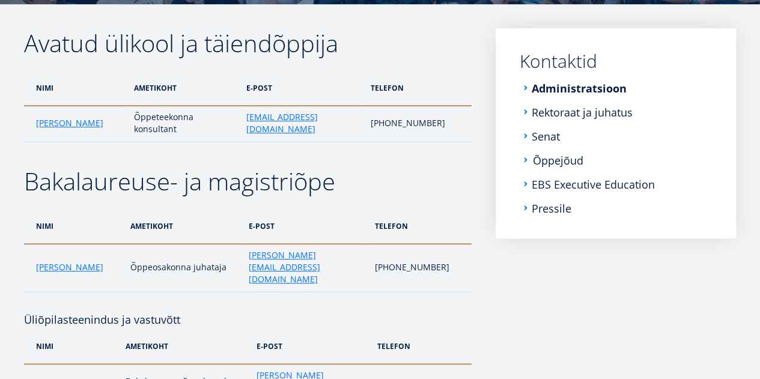 The image size is (760, 379). Describe the element at coordinates (247, 310) in the screenshot. I see `h4: Üliõpilasteenindus ja vastuvõtt` at that location.